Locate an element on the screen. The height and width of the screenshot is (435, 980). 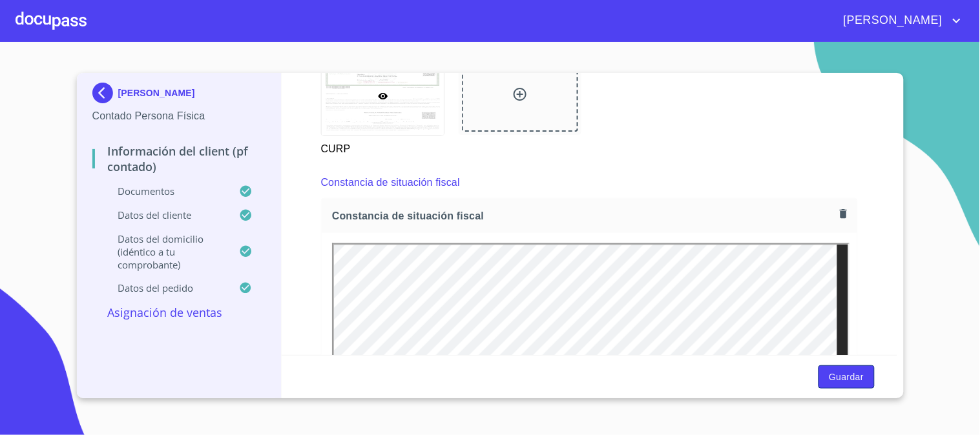
p: Contado Persona Física is located at coordinates (179, 116).